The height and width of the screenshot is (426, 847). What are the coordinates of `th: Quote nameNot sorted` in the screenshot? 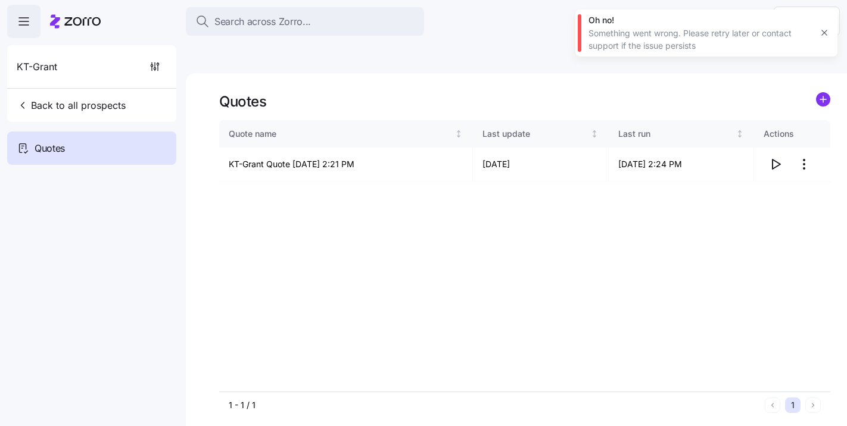 It's located at (346, 134).